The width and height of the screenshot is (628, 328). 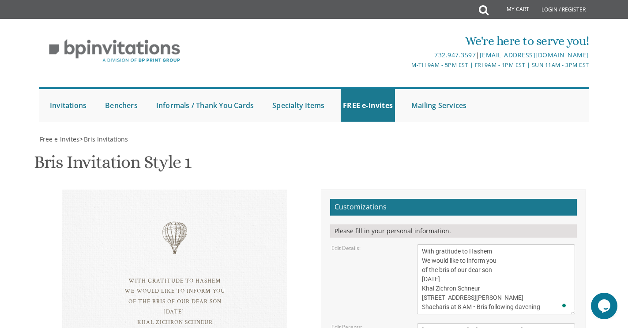 I want to click on img: BP Invitation Loft, so click(x=114, y=51).